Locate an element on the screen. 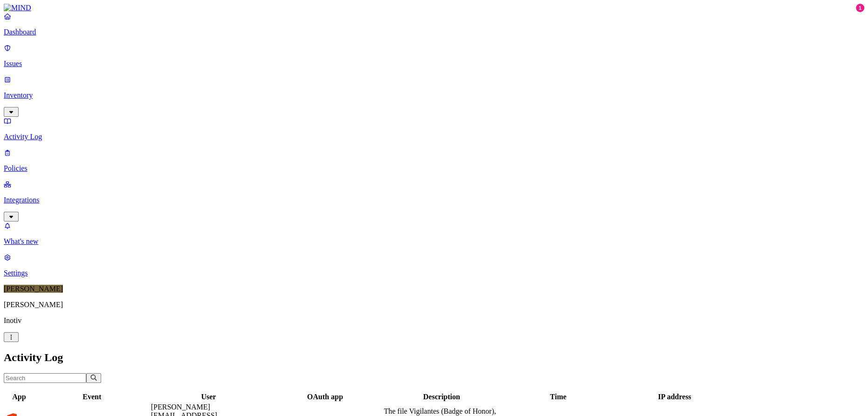  p: Inotiv is located at coordinates (434, 321).